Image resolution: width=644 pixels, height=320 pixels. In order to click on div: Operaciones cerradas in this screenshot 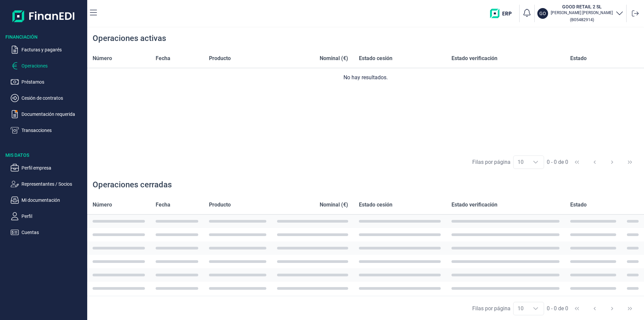, I will do `click(132, 185)`.